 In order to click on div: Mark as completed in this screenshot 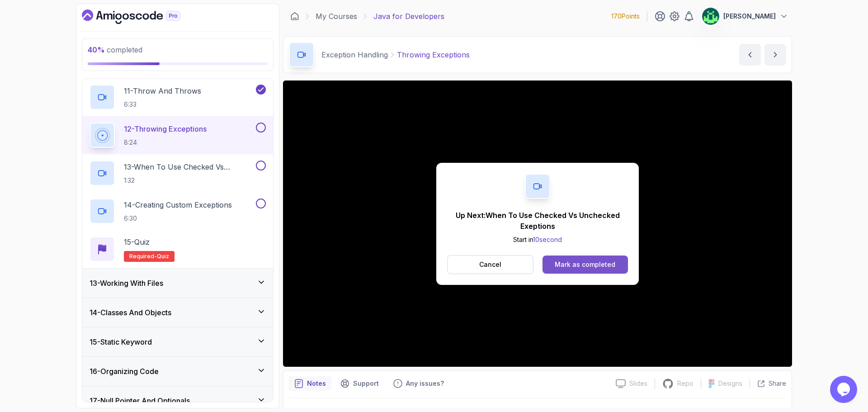, I will do `click(585, 265)`.